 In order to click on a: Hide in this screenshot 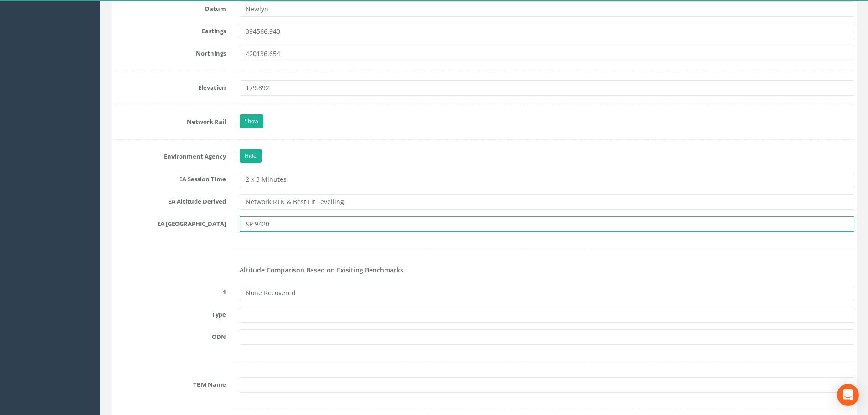, I will do `click(251, 156)`.